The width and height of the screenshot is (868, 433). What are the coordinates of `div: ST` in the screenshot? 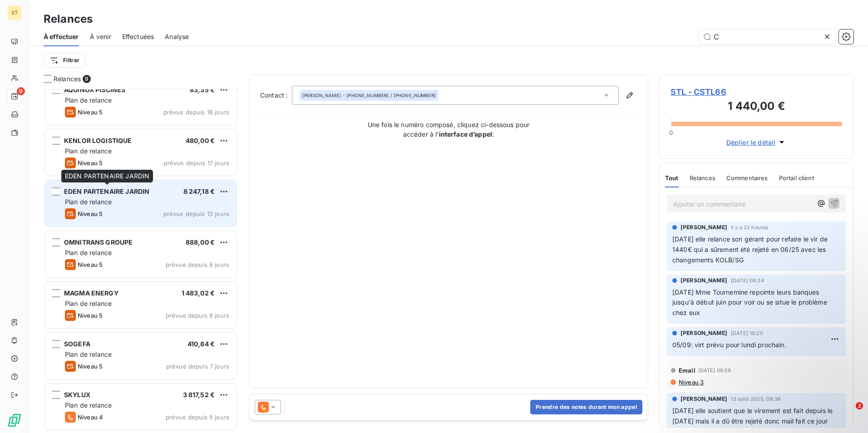 It's located at (15, 13).